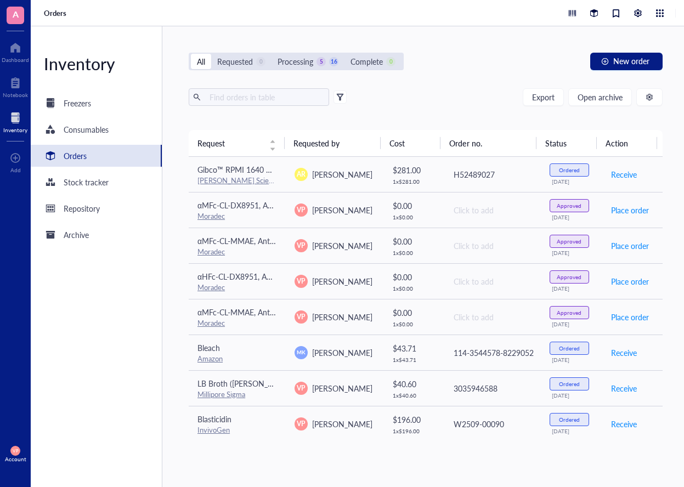 The image size is (684, 487). What do you see at coordinates (492, 174) in the screenshot?
I see `td: H52489027` at bounding box center [492, 174].